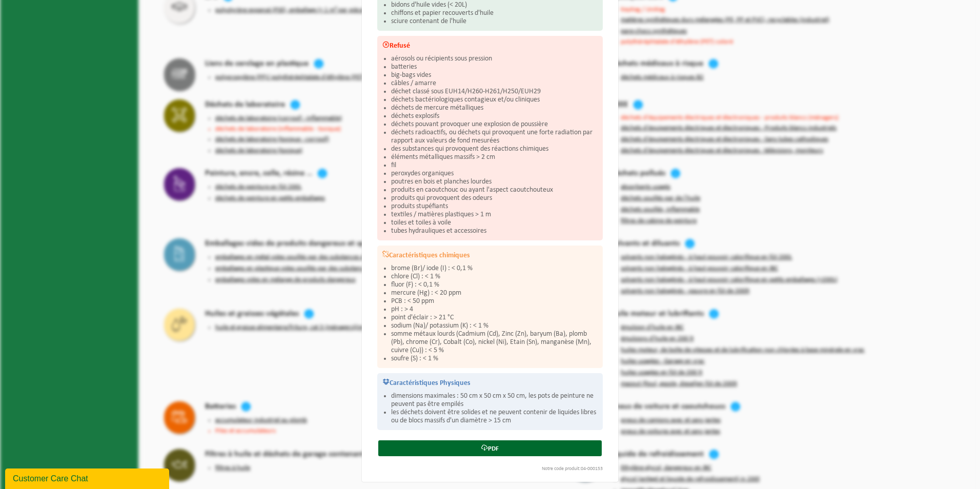  I want to click on li: sodium (Na)/ potassium (K) : < 1 %, so click(494, 326).